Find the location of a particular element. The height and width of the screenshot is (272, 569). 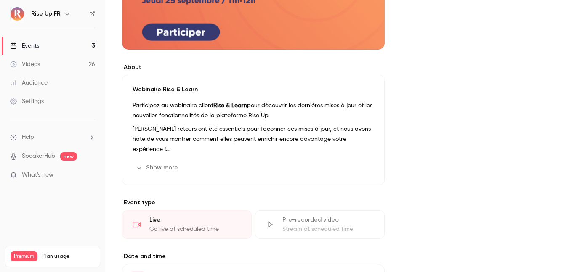

span: Premium is located at coordinates (24, 257).